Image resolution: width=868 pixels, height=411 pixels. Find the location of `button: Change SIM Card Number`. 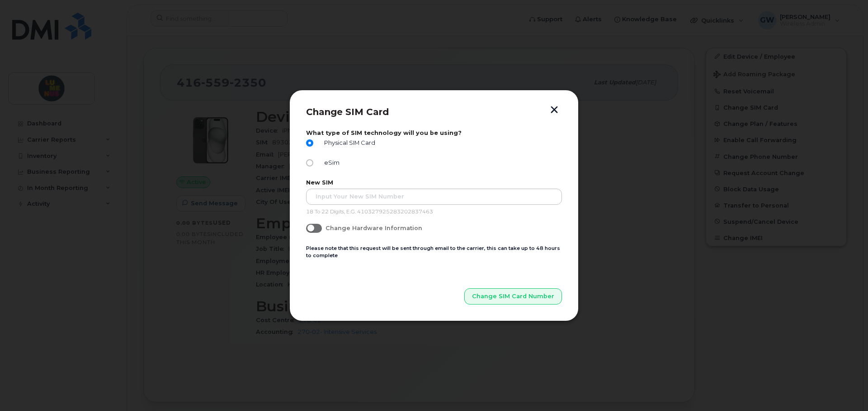

button: Change SIM Card Number is located at coordinates (513, 297).